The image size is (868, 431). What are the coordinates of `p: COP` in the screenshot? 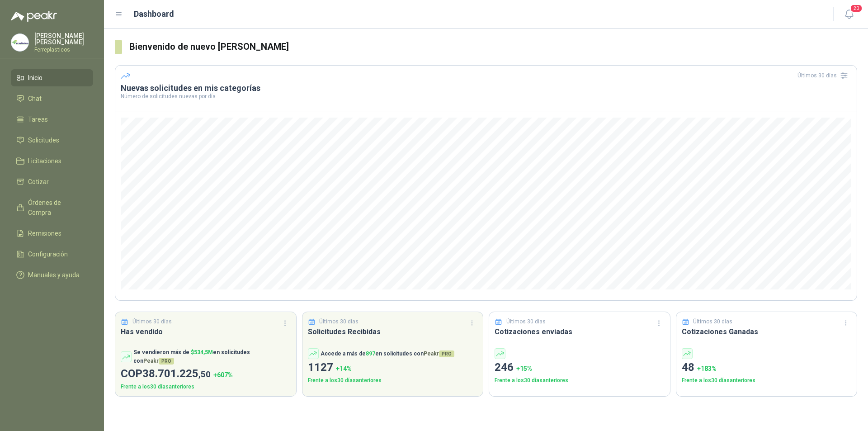 It's located at (206, 374).